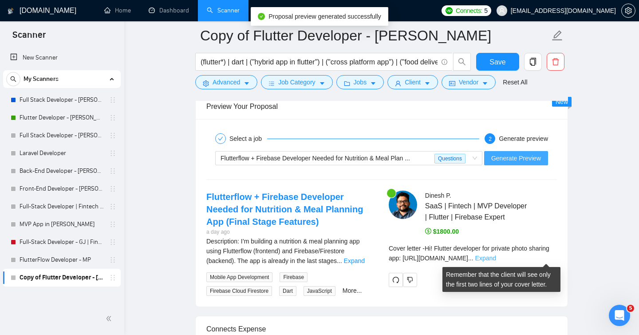 Image resolution: width=639 pixels, height=335 pixels. I want to click on span: dislike, so click(410, 280).